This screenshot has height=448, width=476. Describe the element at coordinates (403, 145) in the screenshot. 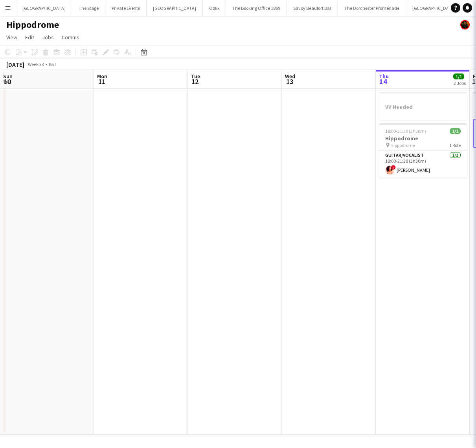

I see `span: Hippodrome` at that location.